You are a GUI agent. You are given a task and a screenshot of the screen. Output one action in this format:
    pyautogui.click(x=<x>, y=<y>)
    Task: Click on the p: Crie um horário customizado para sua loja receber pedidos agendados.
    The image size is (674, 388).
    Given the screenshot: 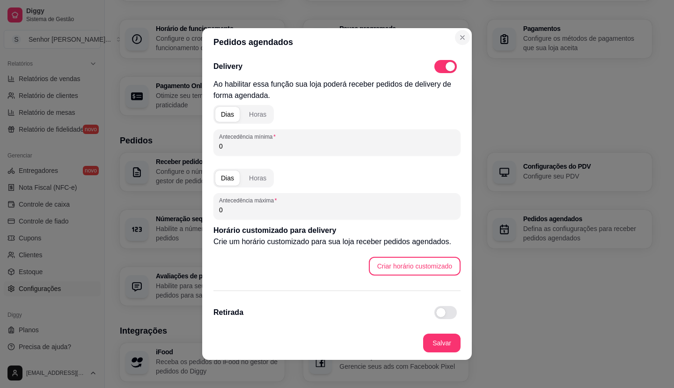 What is the action you would take?
    pyautogui.click(x=337, y=242)
    